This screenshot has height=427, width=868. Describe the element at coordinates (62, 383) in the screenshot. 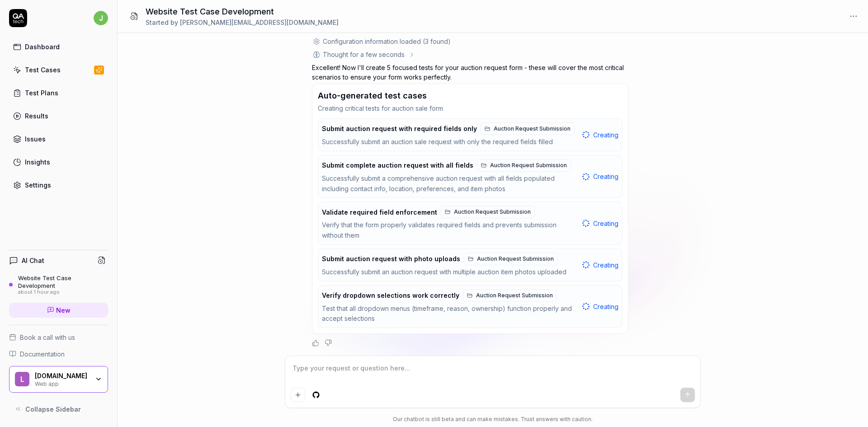

I see `div: Web app` at that location.